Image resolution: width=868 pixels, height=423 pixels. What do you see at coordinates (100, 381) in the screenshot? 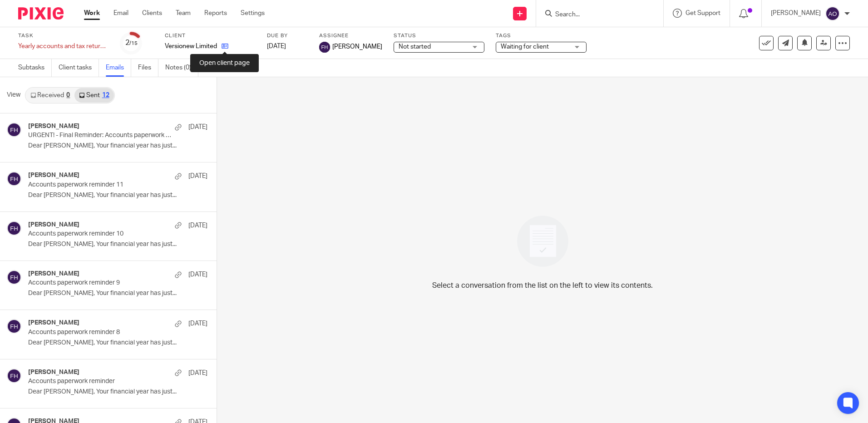
I see `p: Accounts paperwork reminder` at bounding box center [100, 381].